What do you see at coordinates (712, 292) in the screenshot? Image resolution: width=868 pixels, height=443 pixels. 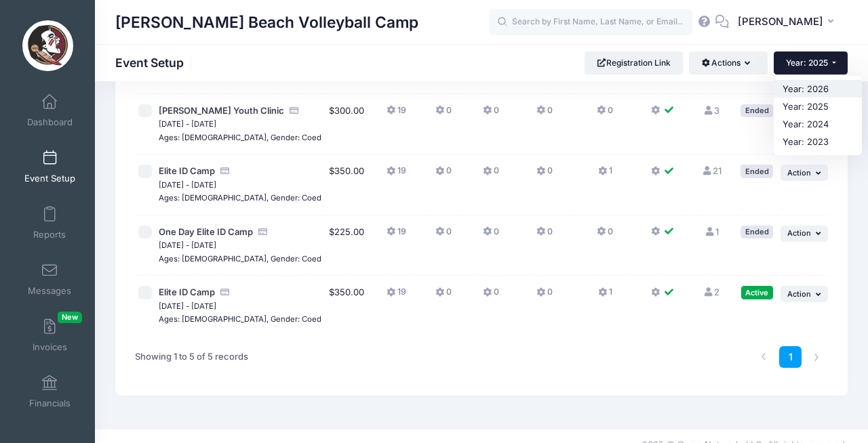 I see `a: 2` at bounding box center [712, 292].